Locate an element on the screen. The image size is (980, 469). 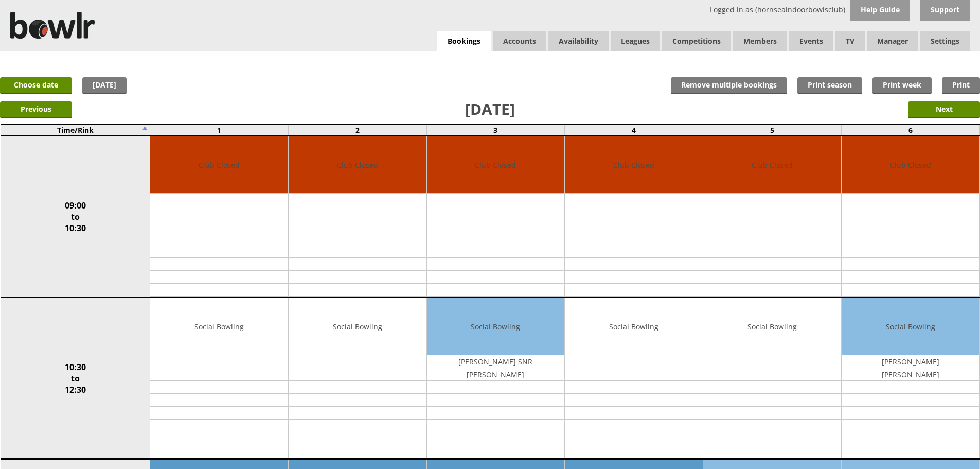
td: 3 is located at coordinates (496, 130).